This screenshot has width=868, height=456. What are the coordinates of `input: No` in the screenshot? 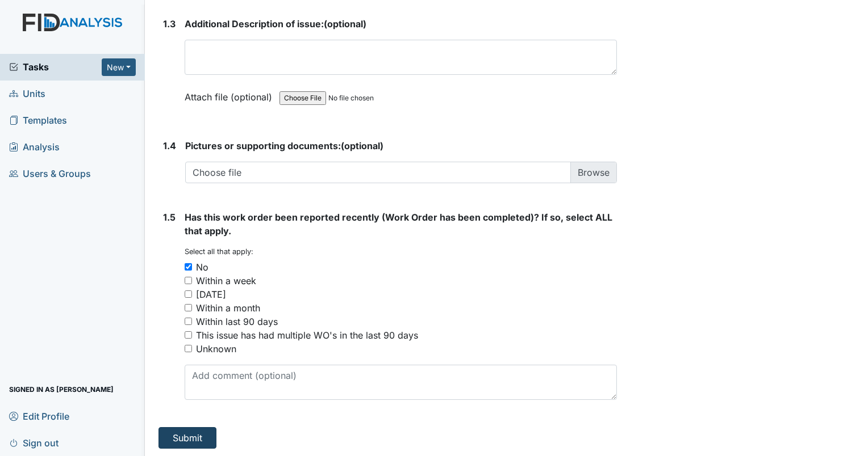 It's located at (188, 267).